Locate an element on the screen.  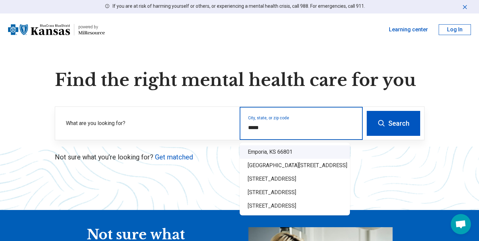
div: Emporia, KS 66801 is located at coordinates (295, 152).